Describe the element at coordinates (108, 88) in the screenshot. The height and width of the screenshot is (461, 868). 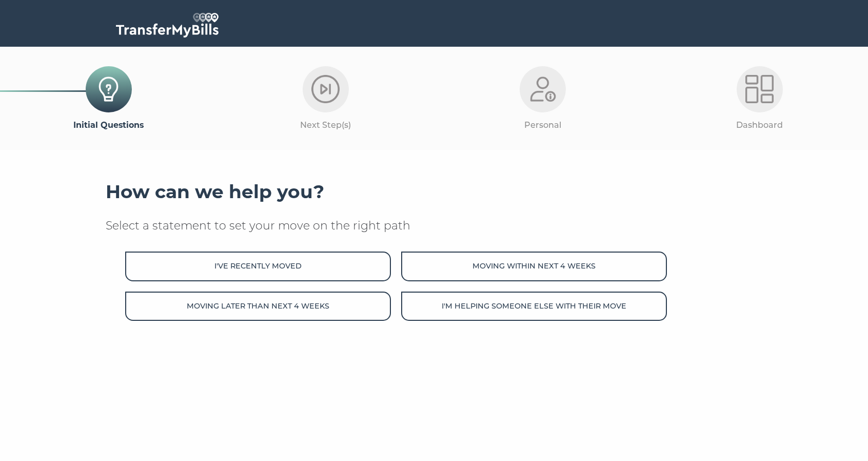
I see `img: Initial-Questions-Icon.png` at that location.